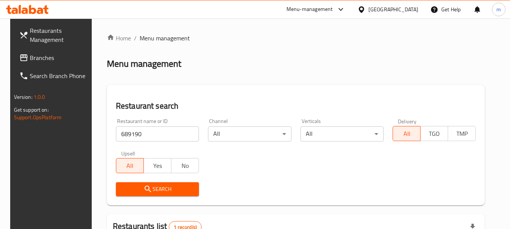  What do you see at coordinates (462, 134) in the screenshot?
I see `span: TMP` at bounding box center [462, 134].